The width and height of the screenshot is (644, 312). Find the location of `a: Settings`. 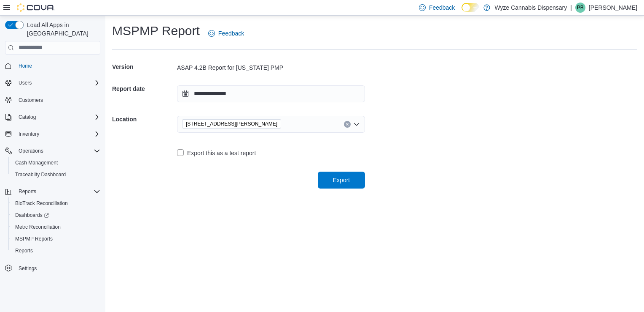

a: Settings is located at coordinates (27, 268).